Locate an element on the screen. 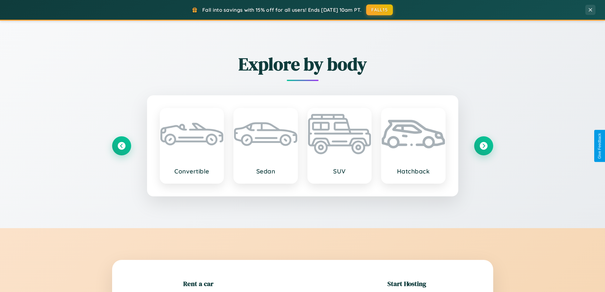 This screenshot has height=292, width=605. h3: Hatchback is located at coordinates (413, 171).